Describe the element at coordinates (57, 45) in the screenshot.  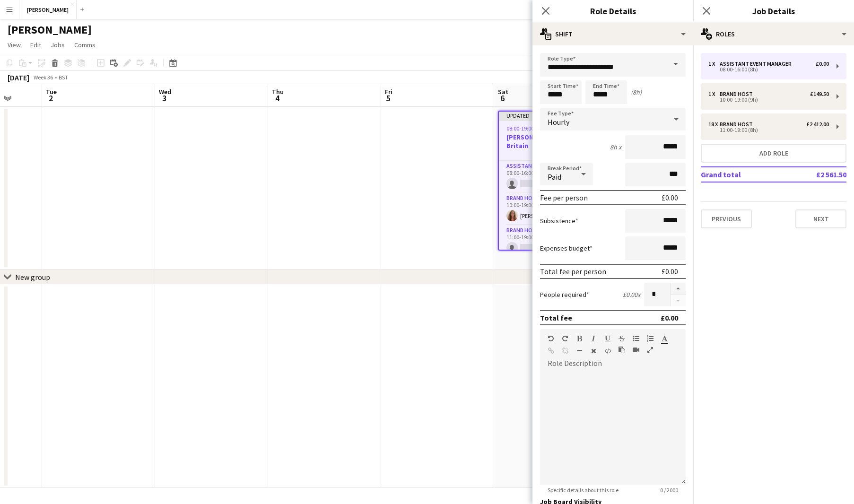
I see `a: Jobs` at that location.